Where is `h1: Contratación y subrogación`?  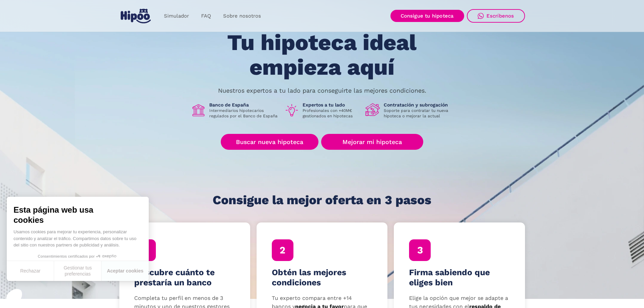 h1: Contratación y subrogación is located at coordinates (419, 105).